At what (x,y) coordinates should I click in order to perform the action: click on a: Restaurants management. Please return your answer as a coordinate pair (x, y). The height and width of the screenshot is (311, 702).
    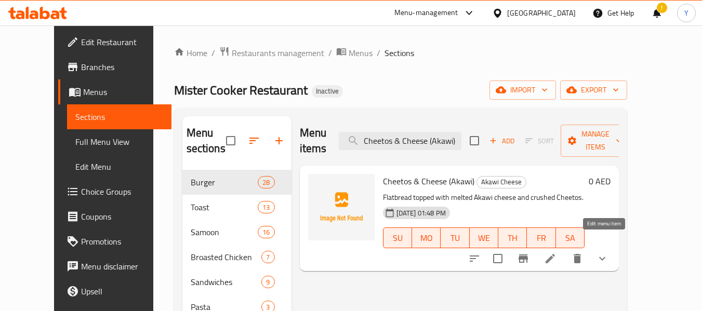
    Looking at the image, I should click on (272, 53).